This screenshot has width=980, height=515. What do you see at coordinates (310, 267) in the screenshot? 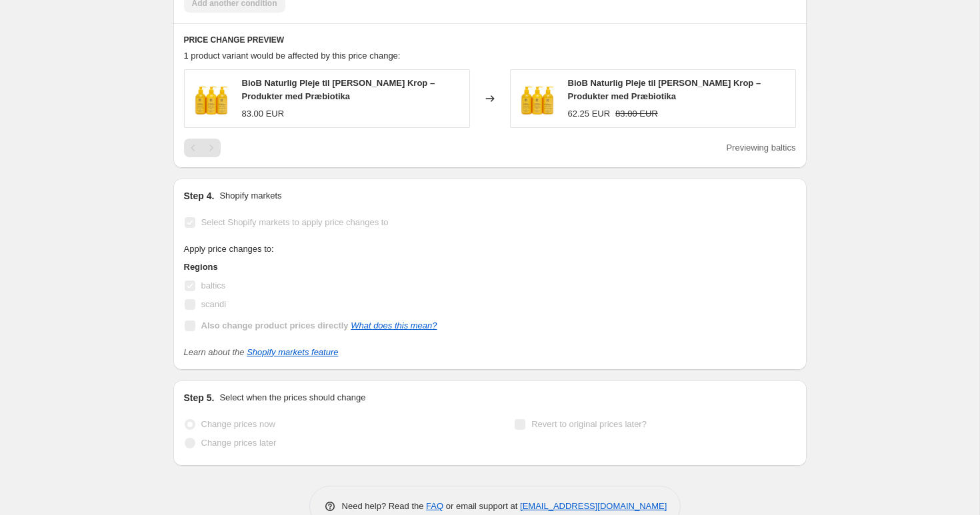
I see `h3: Regions` at bounding box center [310, 267].